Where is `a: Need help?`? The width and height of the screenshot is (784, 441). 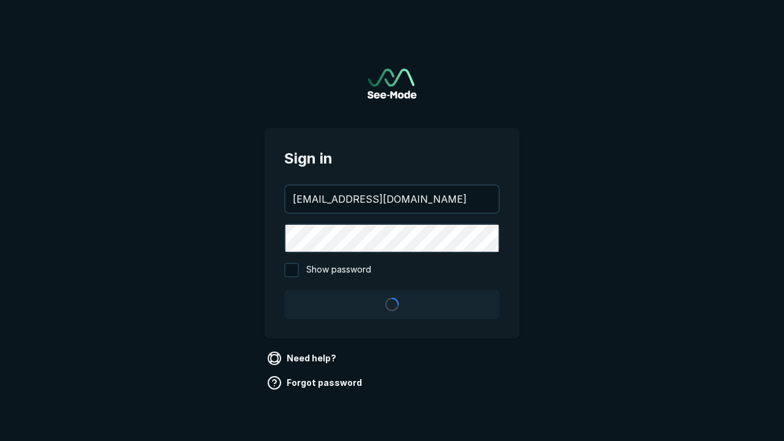 a: Need help? is located at coordinates (302, 358).